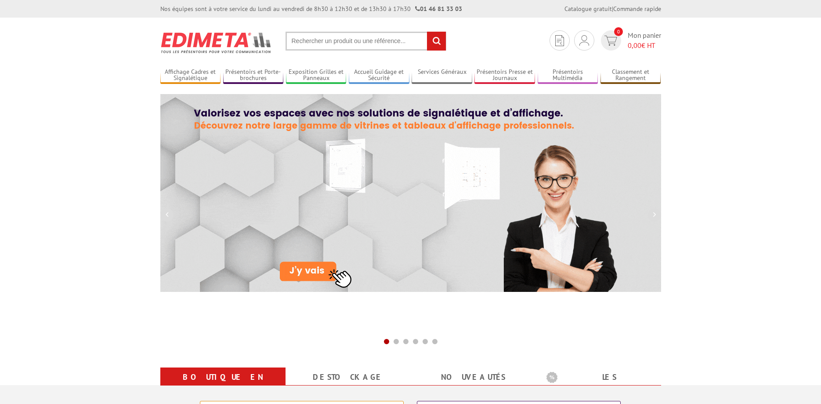  What do you see at coordinates (505, 75) in the screenshot?
I see `a: Présentoirs Presse et Journaux` at bounding box center [505, 75].